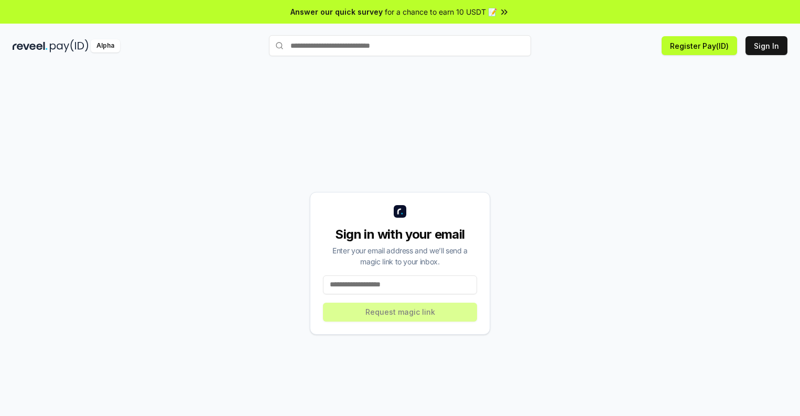 Image resolution: width=800 pixels, height=416 pixels. I want to click on img: logo_small, so click(400, 211).